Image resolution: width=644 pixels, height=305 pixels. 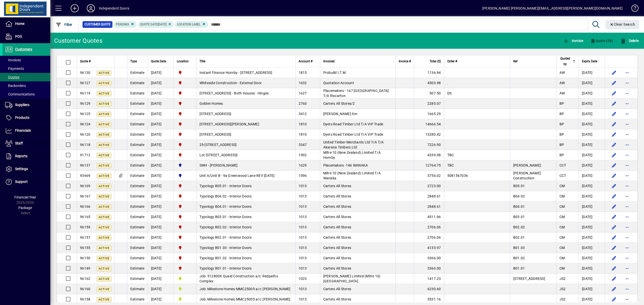 I want to click on a: Payments, so click(x=26, y=69).